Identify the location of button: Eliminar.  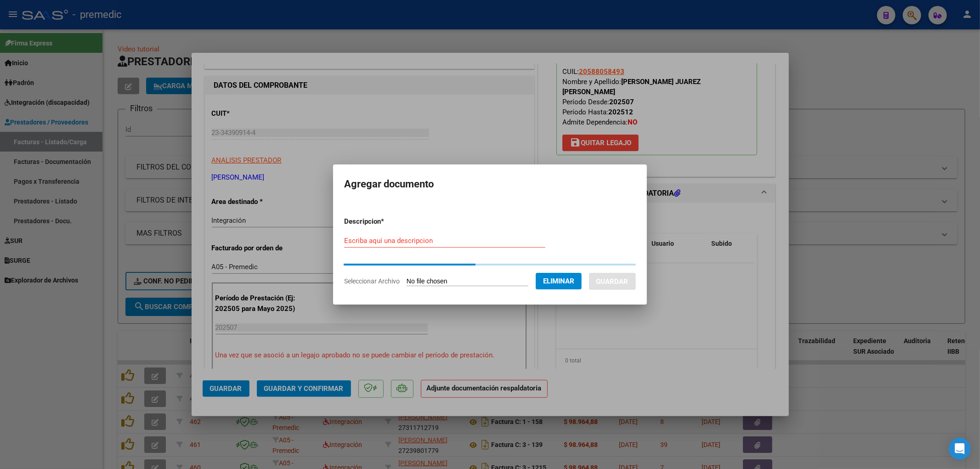
(559, 281).